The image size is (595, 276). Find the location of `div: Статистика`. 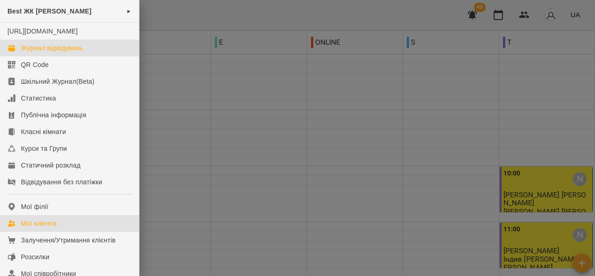

div: Статистика is located at coordinates (39, 98).